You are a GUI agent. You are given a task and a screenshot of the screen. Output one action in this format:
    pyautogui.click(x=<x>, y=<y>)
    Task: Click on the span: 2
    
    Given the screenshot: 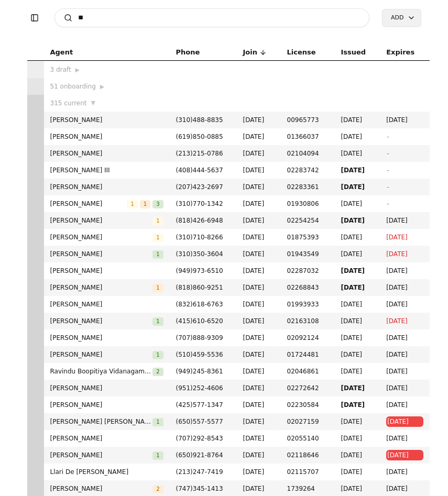 What is the action you would take?
    pyautogui.click(x=158, y=489)
    